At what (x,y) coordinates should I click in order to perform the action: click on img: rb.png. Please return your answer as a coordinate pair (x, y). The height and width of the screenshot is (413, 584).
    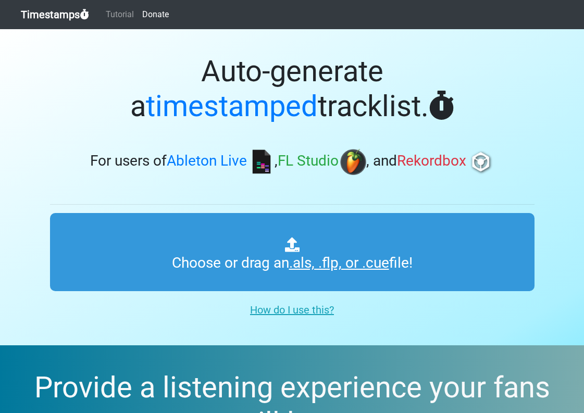
    Looking at the image, I should click on (481, 162).